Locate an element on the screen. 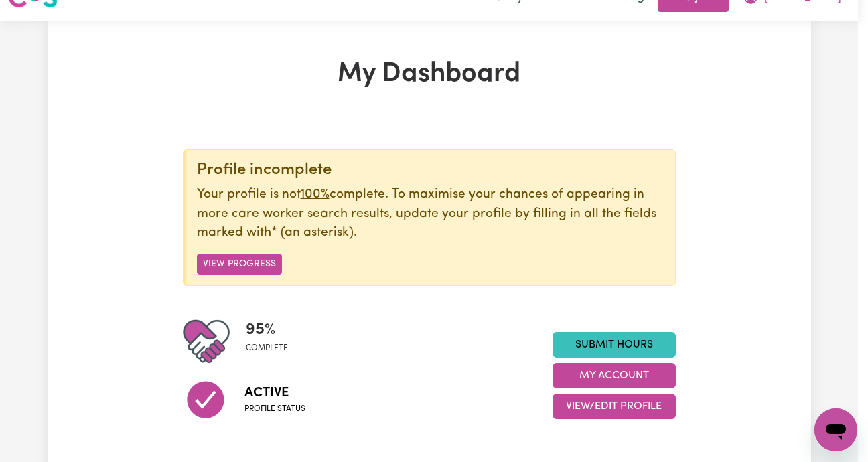 The width and height of the screenshot is (868, 462). span: an asterisk is located at coordinates (312, 232).